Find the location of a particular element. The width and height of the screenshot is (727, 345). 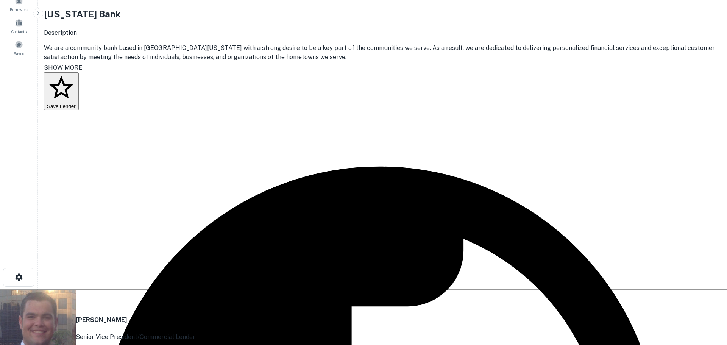

span: Borrowers is located at coordinates (19, 9).